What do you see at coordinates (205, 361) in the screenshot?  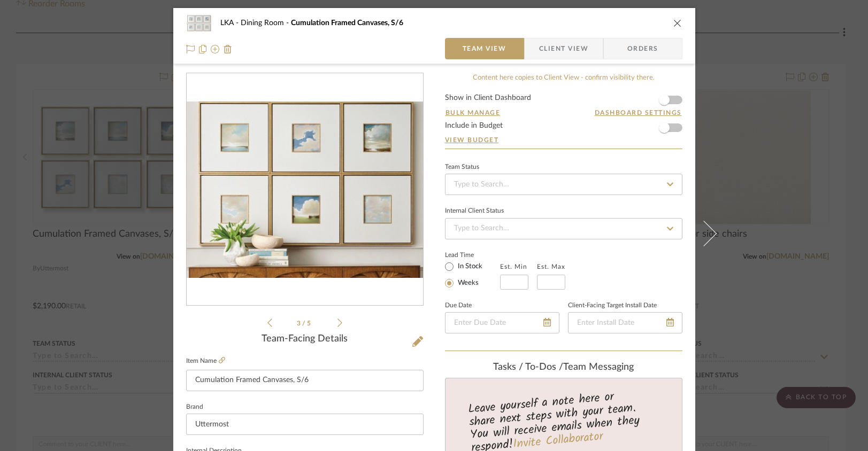 I see `label: Item Name` at bounding box center [205, 361].